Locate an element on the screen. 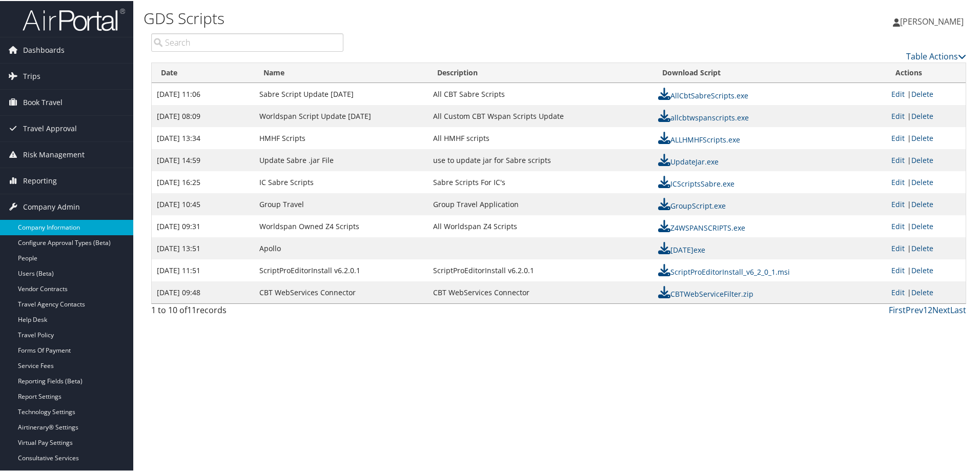  a: AllCbtSabreScripts.exe is located at coordinates (703, 94).